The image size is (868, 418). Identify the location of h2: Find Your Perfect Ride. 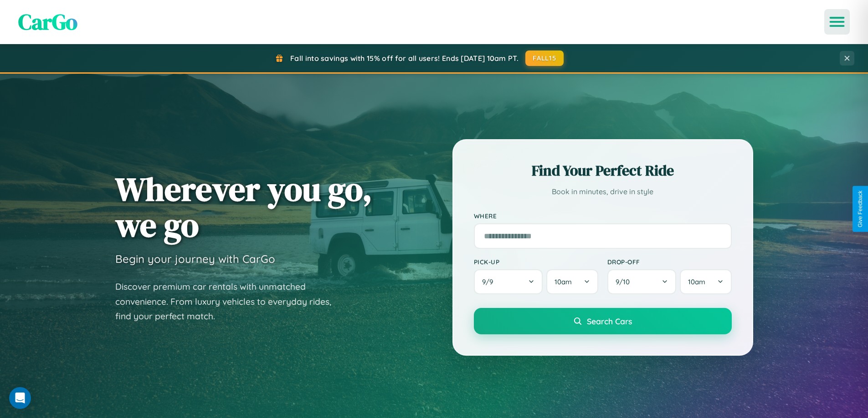
(603, 170).